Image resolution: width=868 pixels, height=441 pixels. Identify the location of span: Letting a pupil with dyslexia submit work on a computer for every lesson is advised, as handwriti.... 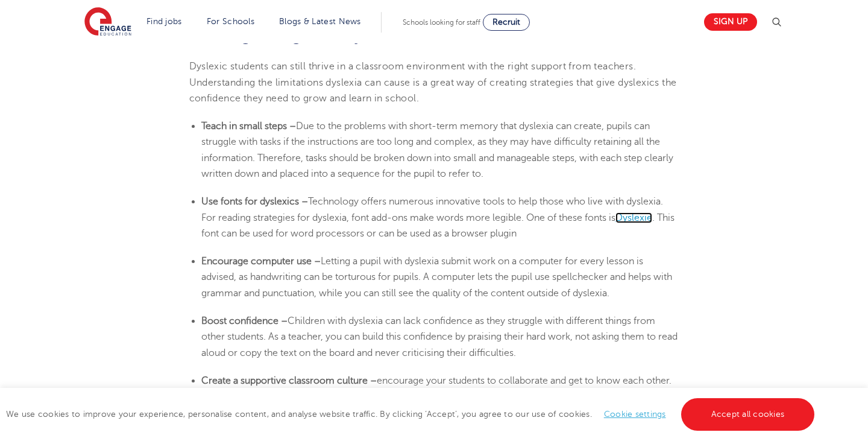
(436, 277).